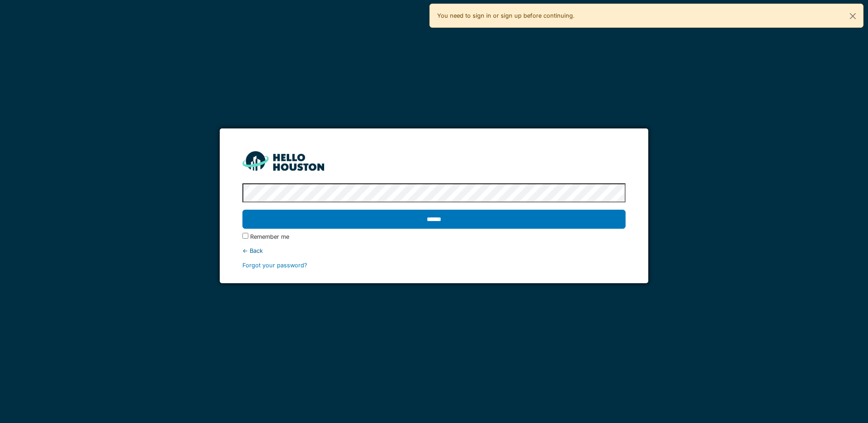  I want to click on button: Close, so click(852, 16).